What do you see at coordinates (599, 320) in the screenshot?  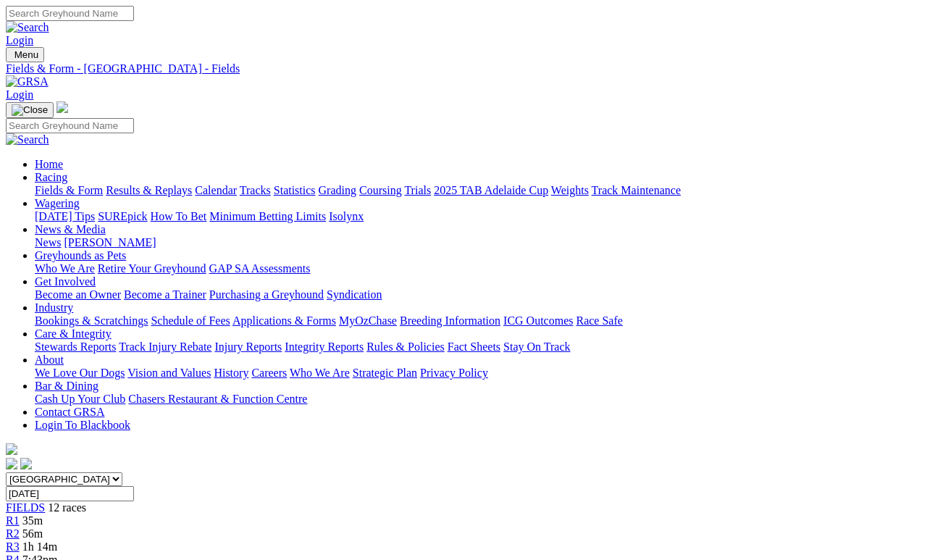 I see `a: Race Safe` at bounding box center [599, 320].